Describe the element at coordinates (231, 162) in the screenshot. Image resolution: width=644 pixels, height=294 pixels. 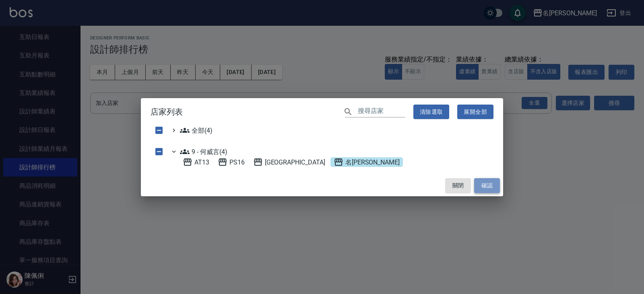
I see `span: PS16` at that location.